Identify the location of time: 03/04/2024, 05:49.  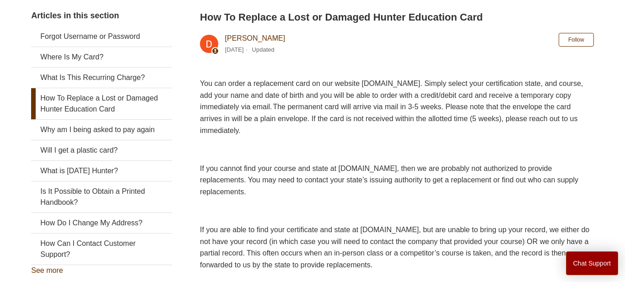
(234, 49).